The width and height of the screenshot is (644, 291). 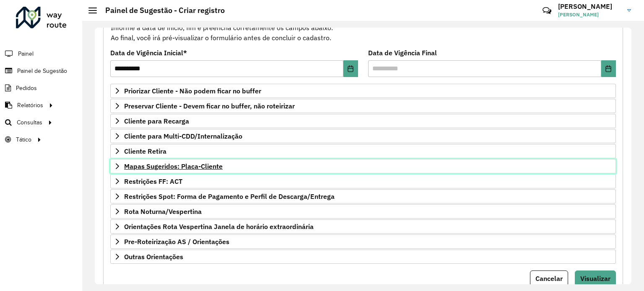 What do you see at coordinates (363, 242) in the screenshot?
I see `a: Pre-Roteirização AS / Orientações` at bounding box center [363, 242].